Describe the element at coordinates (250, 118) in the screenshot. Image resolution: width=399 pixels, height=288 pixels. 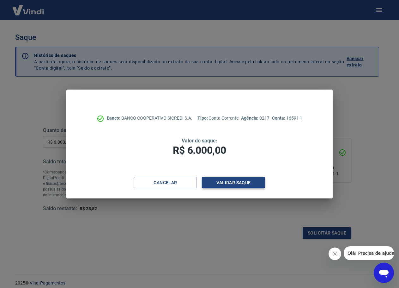
I see `span: Agência:` at that location.